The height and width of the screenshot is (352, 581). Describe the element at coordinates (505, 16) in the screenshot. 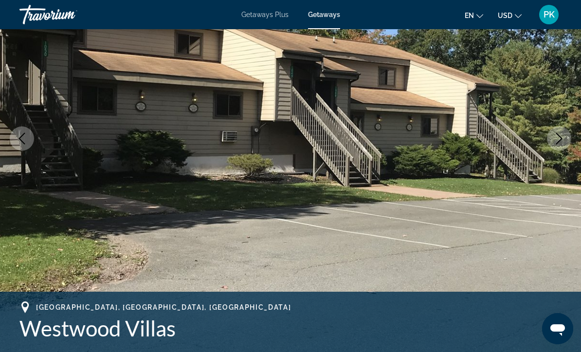

I see `span: USD` at that location.